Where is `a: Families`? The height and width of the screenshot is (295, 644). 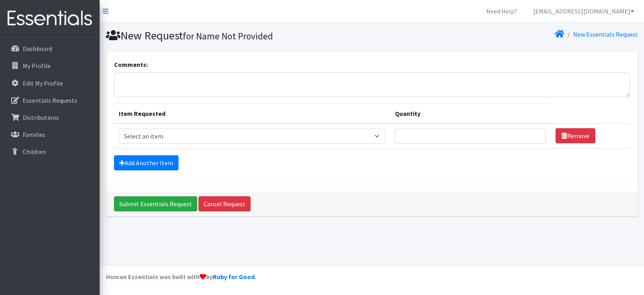
a: Families is located at coordinates (50, 135).